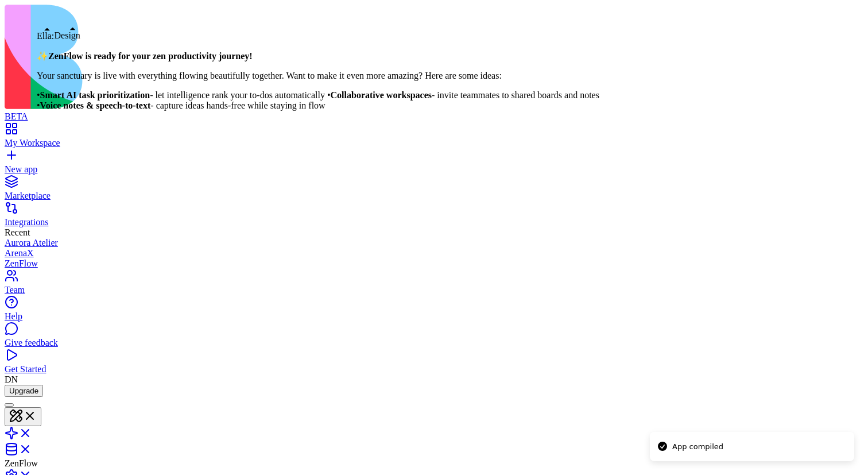  I want to click on a: Marketplace, so click(434, 190).